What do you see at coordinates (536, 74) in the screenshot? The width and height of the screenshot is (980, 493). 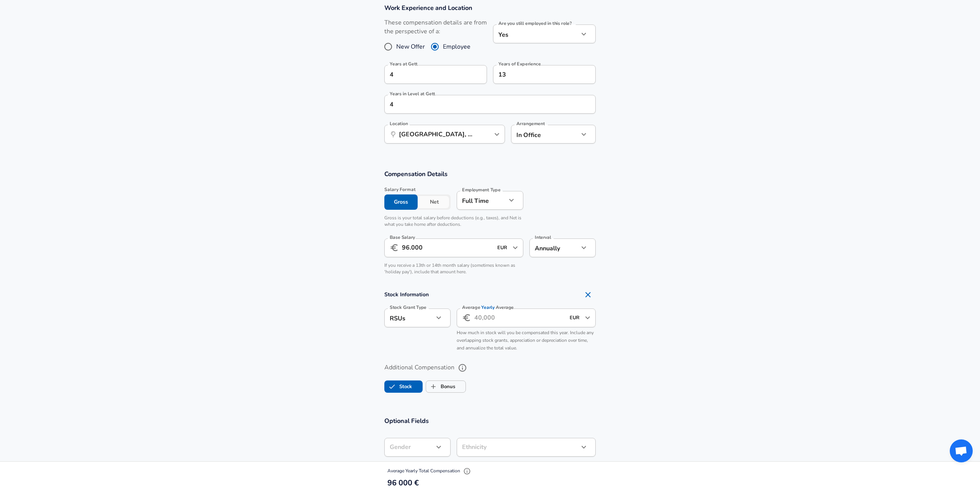 I see `input: 7` at bounding box center [536, 74].